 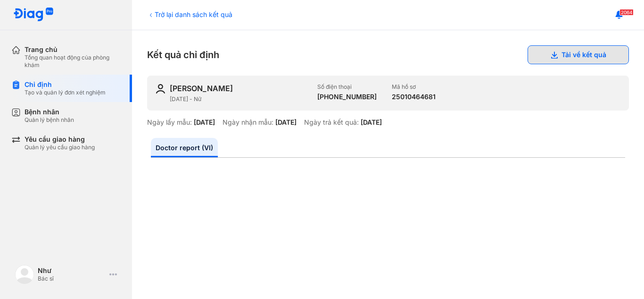 I want to click on div: Trở lại danh sách kết quả, so click(x=190, y=14).